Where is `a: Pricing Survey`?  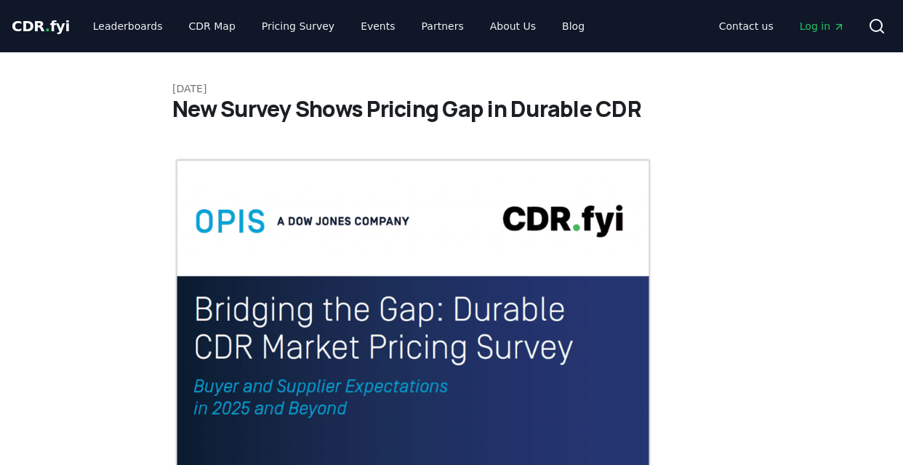 a: Pricing Survey is located at coordinates (298, 26).